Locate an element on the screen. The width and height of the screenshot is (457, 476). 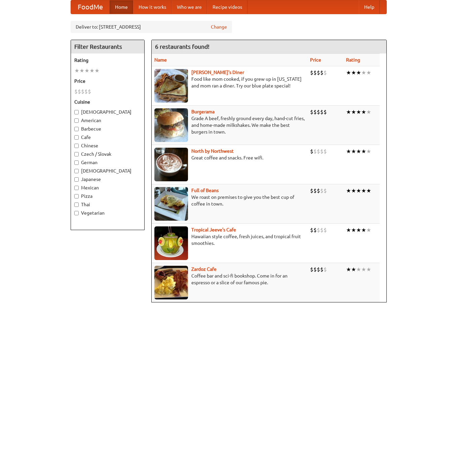
b: Full of Beans is located at coordinates (205, 190).